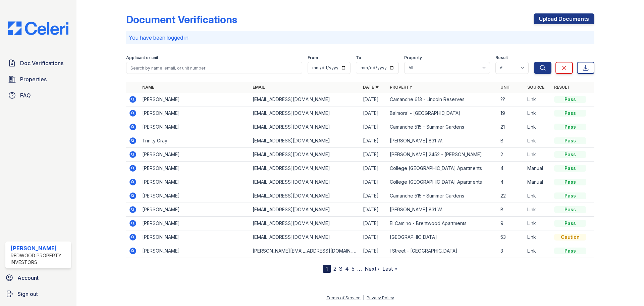  I want to click on label: To, so click(359, 58).